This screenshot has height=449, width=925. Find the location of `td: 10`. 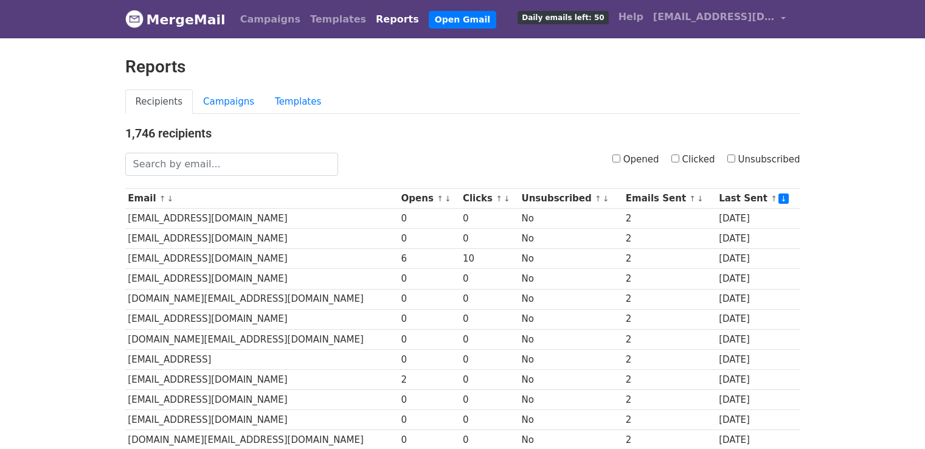

td: 10 is located at coordinates (489, 258).